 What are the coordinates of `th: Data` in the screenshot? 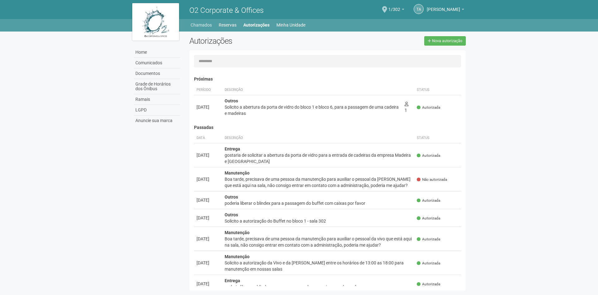 It's located at (208, 138).